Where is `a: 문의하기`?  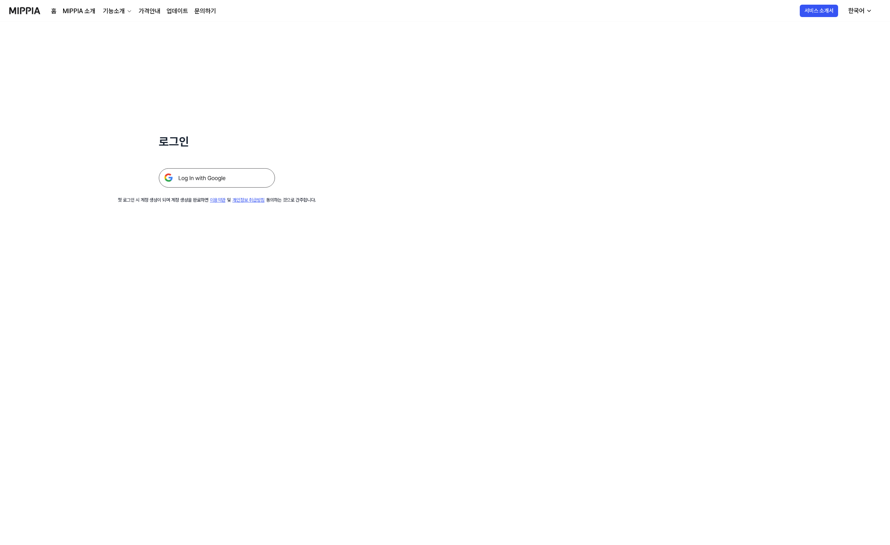 a: 문의하기 is located at coordinates (205, 11).